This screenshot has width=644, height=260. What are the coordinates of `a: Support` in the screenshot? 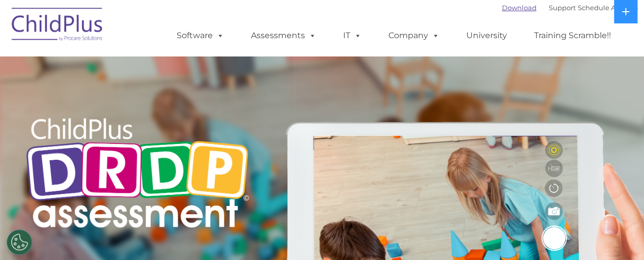 It's located at (562, 8).